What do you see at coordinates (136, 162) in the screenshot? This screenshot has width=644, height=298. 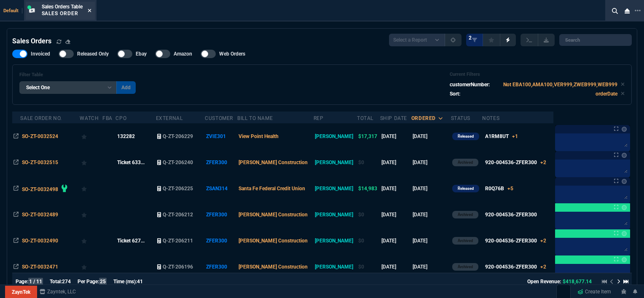 I see `nx-fornida-value: Ticket 63399 | OrderID 28` at bounding box center [136, 162].